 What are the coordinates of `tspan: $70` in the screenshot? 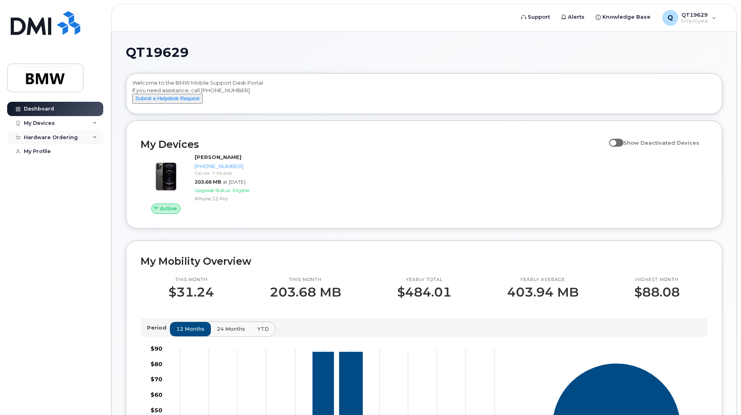 It's located at (156, 379).